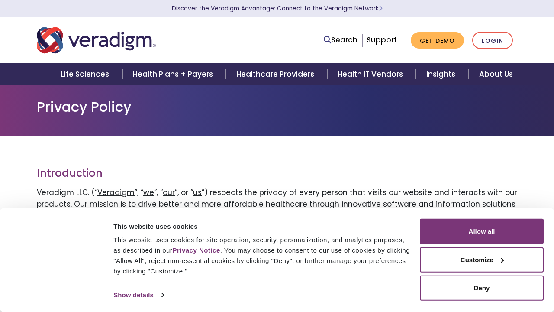 Image resolution: width=554 pixels, height=312 pixels. Describe the element at coordinates (277, 107) in the screenshot. I see `h1: Privacy Policy` at that location.